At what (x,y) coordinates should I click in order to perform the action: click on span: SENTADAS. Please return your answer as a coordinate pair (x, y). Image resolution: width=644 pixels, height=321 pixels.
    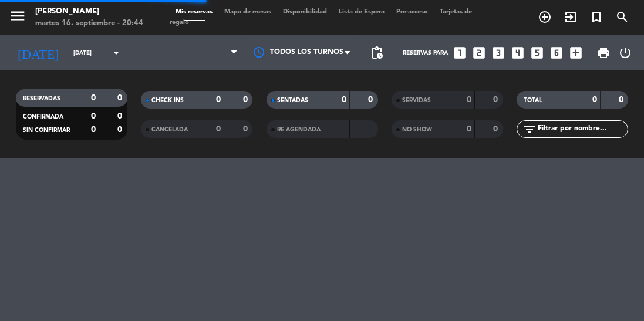
    Looking at the image, I should click on (293, 100).